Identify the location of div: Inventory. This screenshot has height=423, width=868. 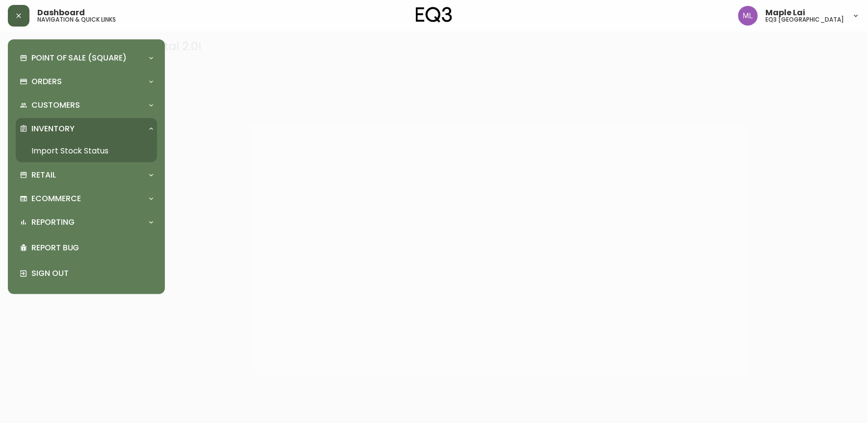
(86, 129).